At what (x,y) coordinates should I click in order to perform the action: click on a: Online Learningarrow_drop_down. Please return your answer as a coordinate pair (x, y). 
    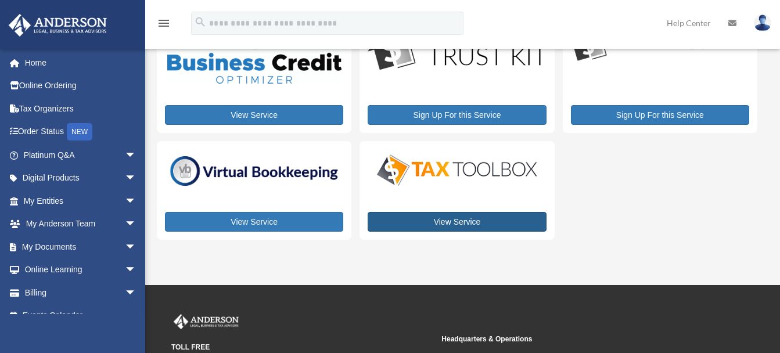
    Looking at the image, I should click on (81, 270).